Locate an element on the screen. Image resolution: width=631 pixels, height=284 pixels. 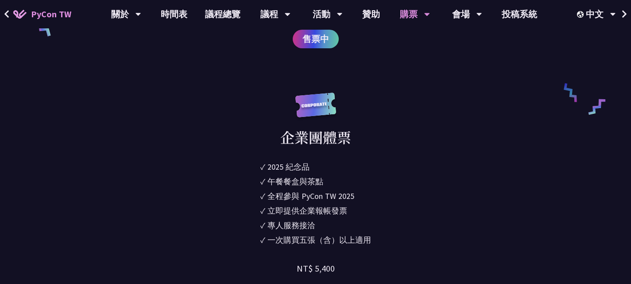
img: Locale Icon is located at coordinates (581, 14).